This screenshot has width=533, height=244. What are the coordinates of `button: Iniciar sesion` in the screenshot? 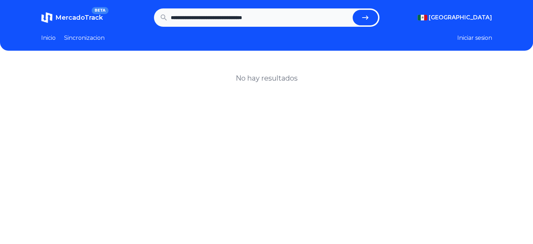 It's located at (475, 38).